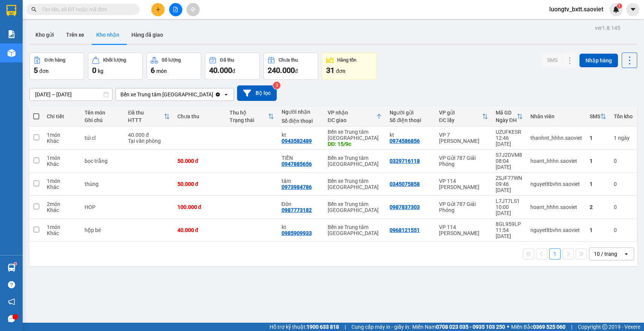 This screenshot has height=331, width=644. I want to click on span: 31, so click(330, 71).